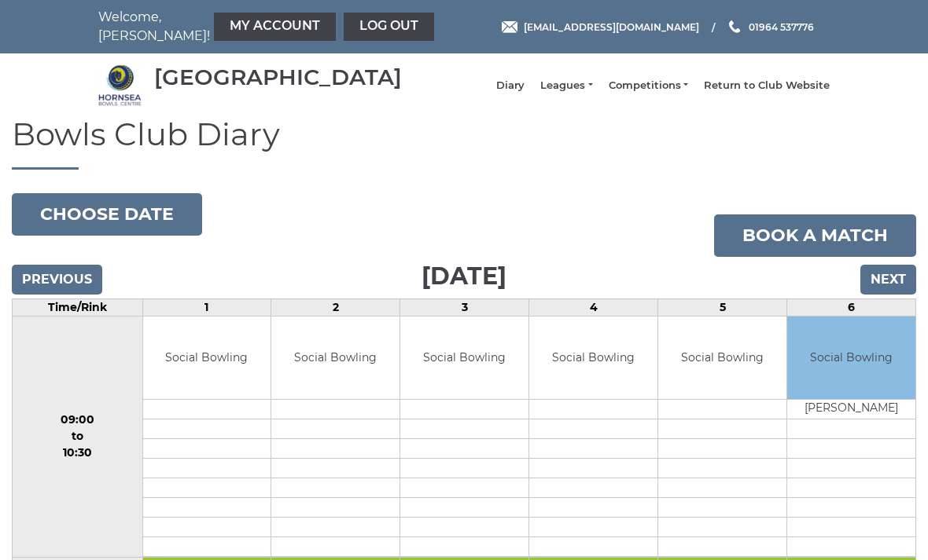 This screenshot has height=560, width=928. Describe the element at coordinates (767, 86) in the screenshot. I see `a: Return to Club Website` at that location.